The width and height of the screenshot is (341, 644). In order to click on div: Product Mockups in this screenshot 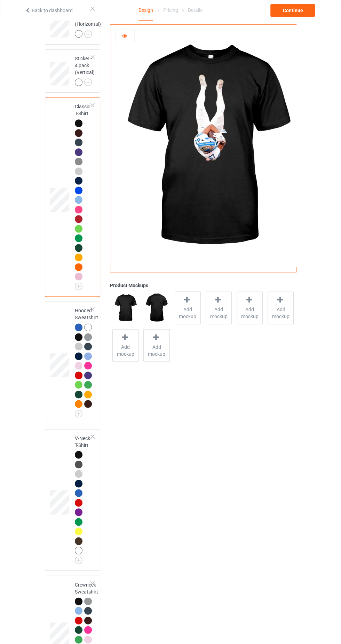, I will do `click(202, 286)`.